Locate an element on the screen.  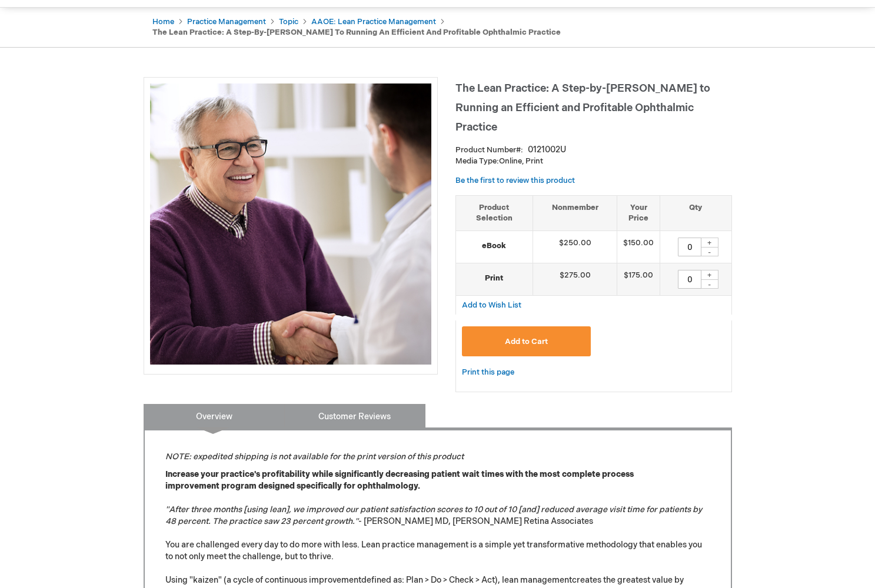
a: Be the first to review this product is located at coordinates (515, 180).